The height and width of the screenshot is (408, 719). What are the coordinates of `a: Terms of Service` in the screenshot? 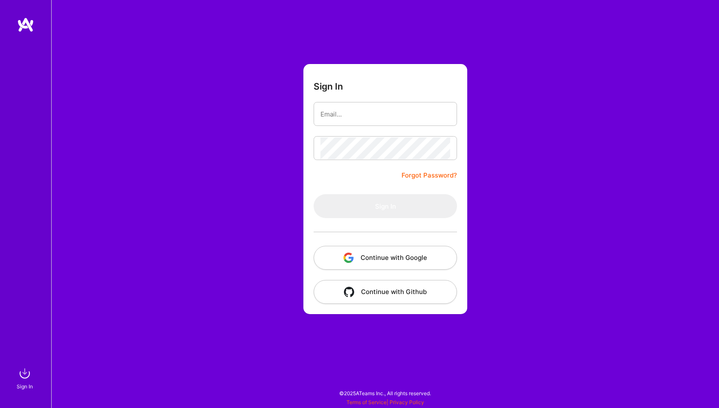 It's located at (366, 402).